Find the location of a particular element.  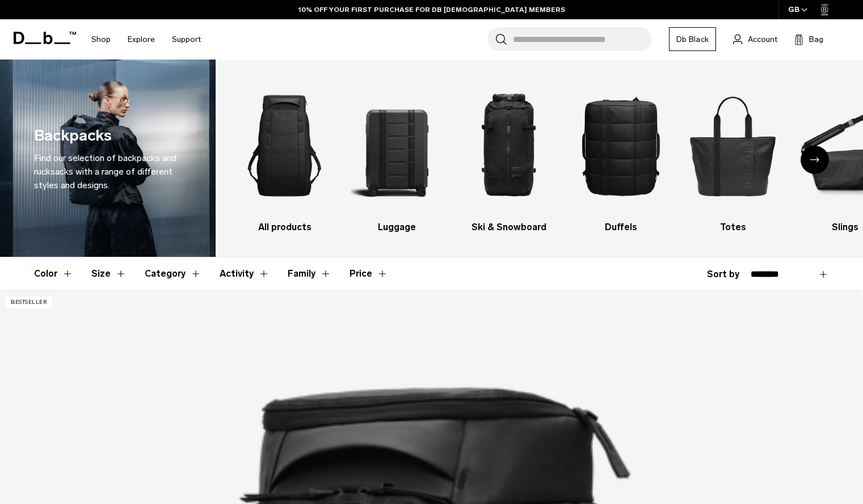

span: Find our selection of backpacks and rucksacks with a range of different styles and designs. is located at coordinates (105, 172).